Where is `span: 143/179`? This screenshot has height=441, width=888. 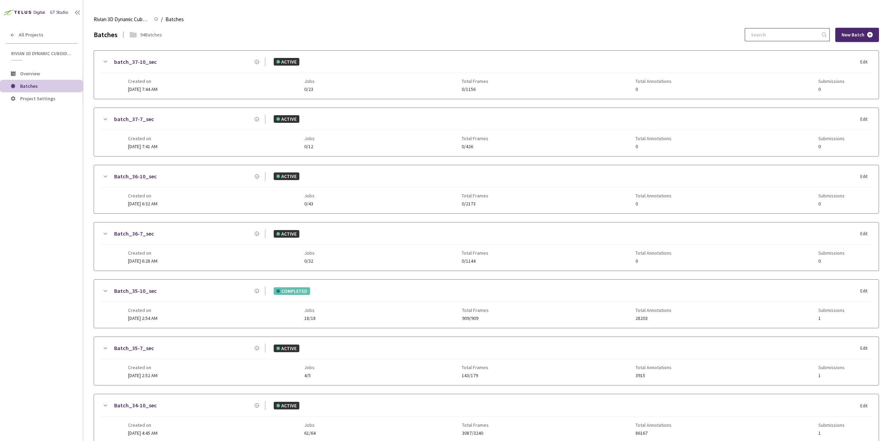
span: 143/179 is located at coordinates (475, 375).